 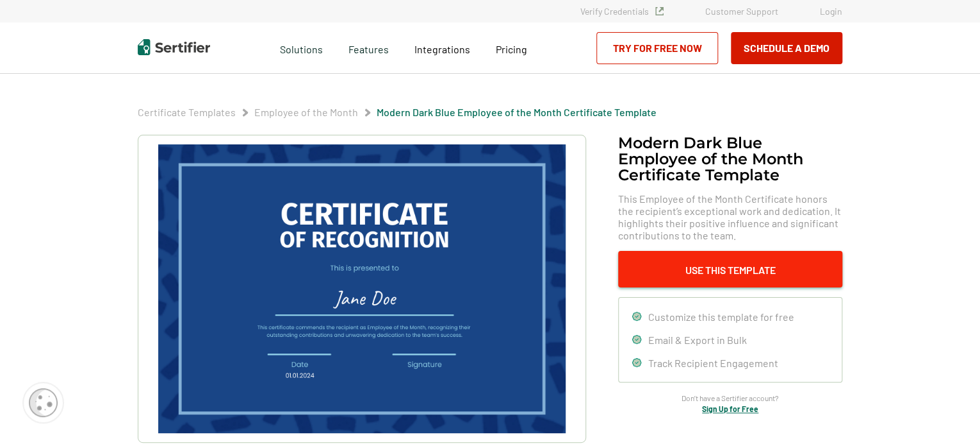 What do you see at coordinates (306, 112) in the screenshot?
I see `span: Employee of the Month` at bounding box center [306, 112].